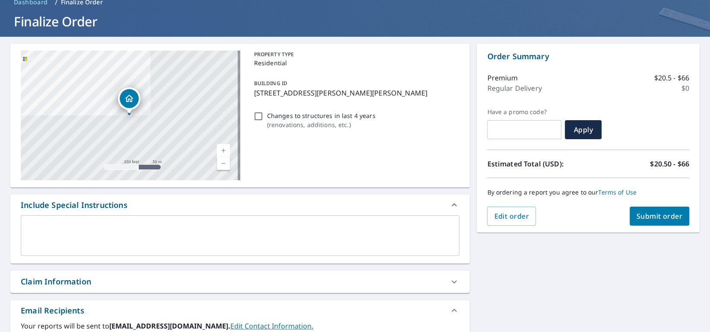 The width and height of the screenshot is (710, 332). What do you see at coordinates (514, 88) in the screenshot?
I see `p: Regular Delivery` at bounding box center [514, 88].